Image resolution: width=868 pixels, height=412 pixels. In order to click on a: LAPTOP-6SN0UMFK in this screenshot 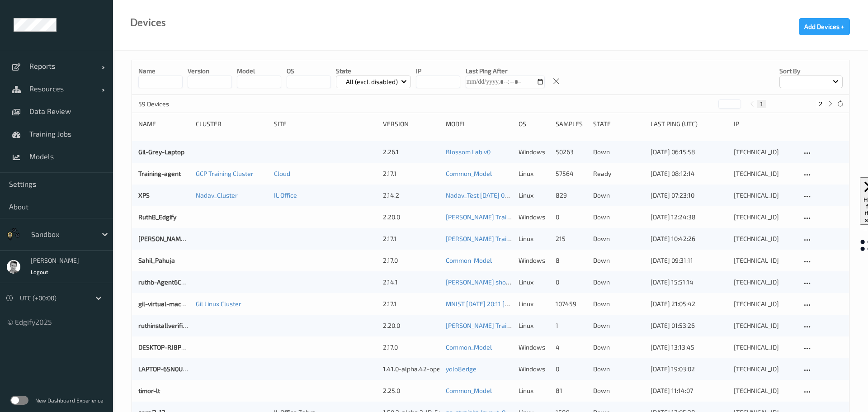, I will do `click(167, 368)`.